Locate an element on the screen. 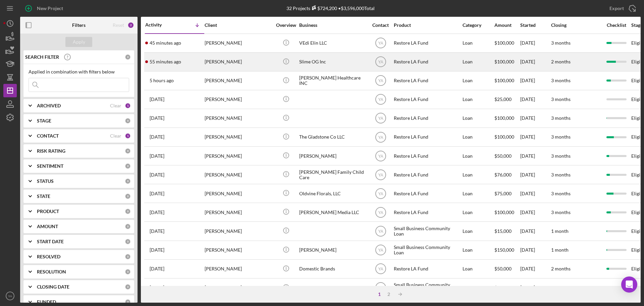 The width and height of the screenshot is (644, 306). time: 2025-10-06 19:59 is located at coordinates (165, 62).